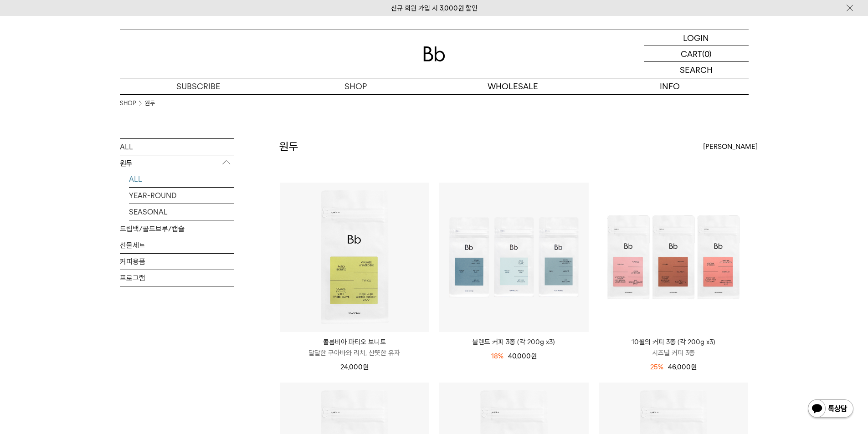 Image resolution: width=868 pixels, height=434 pixels. What do you see at coordinates (674, 342) in the screenshot?
I see `p: 10월의 커피 3종 (각 200g x3)` at bounding box center [674, 342].